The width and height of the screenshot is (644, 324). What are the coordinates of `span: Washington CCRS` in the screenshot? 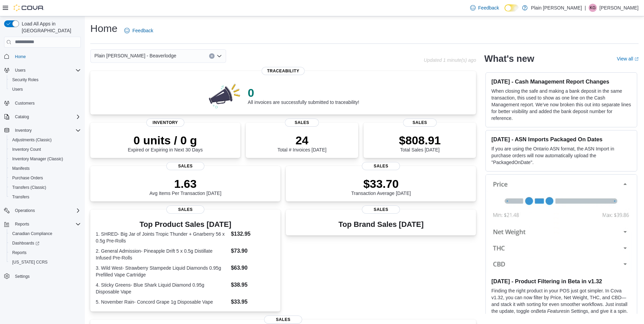 It's located at (45, 262).